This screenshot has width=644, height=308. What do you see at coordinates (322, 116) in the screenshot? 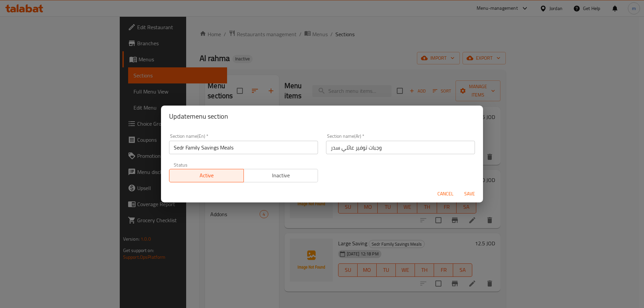
I see `h2: Update menu section` at bounding box center [322, 116].